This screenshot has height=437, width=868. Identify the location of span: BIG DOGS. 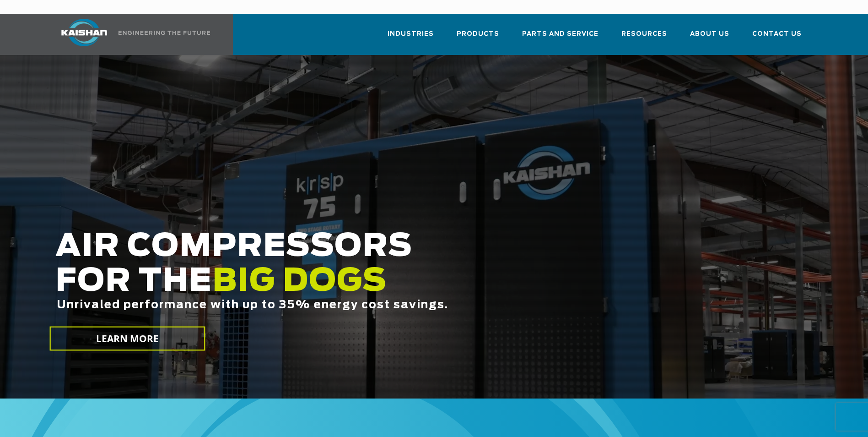
(300, 281).